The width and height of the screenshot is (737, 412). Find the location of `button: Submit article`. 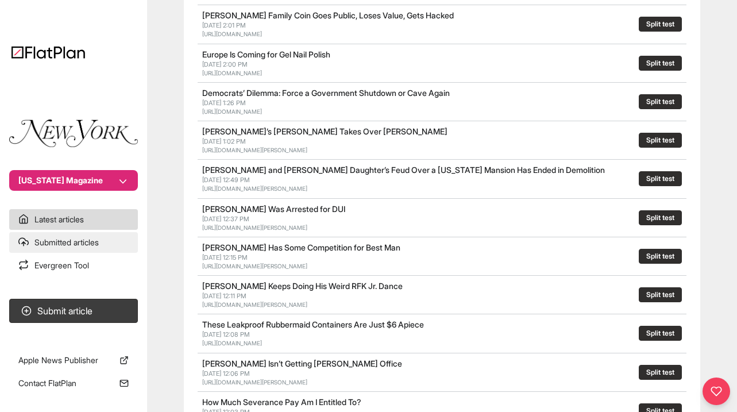

button: Submit article is located at coordinates (74, 311).